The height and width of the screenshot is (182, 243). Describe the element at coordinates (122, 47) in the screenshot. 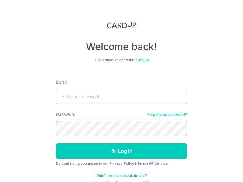

I see `h4: Welcome back!` at that location.